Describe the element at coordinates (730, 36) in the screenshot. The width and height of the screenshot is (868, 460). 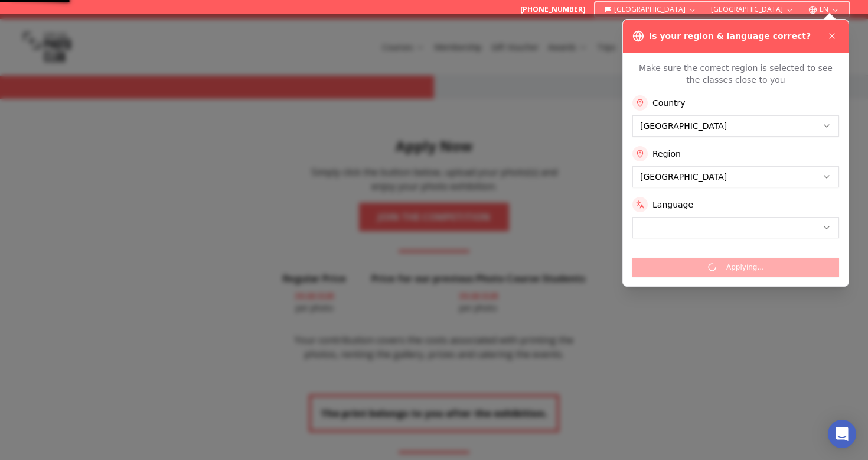
I see `h3: Is your region & language correct?` at that location.